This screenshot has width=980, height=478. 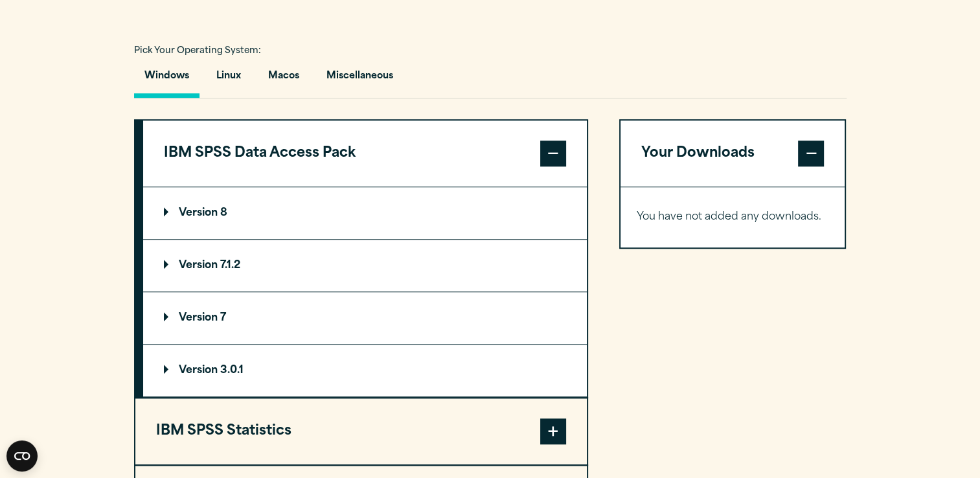 I want to click on summary: Version 7.1.2, so click(x=365, y=266).